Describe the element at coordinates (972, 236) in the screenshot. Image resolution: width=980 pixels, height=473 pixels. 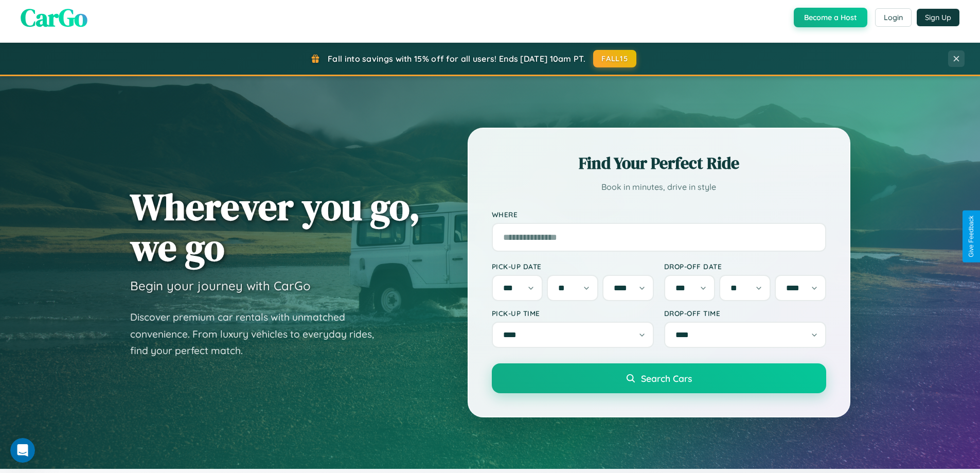
I see `div: Give Feedback` at that location.